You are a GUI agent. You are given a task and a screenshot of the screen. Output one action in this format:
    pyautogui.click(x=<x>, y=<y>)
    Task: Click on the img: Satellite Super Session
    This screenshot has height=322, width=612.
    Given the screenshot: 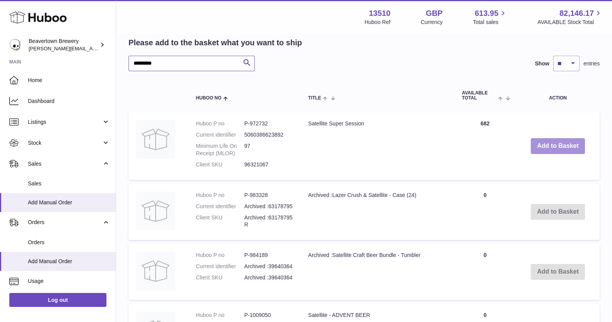 What is the action you would take?
    pyautogui.click(x=156, y=139)
    